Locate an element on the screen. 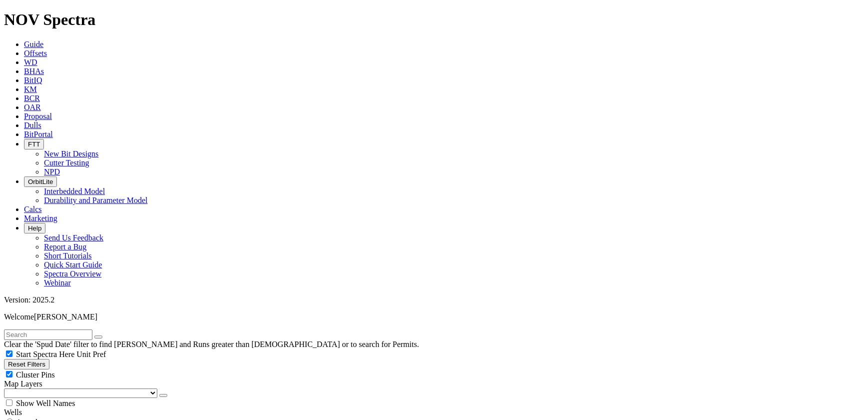 This screenshot has width=868, height=420. span: Map Layers is located at coordinates (23, 383).